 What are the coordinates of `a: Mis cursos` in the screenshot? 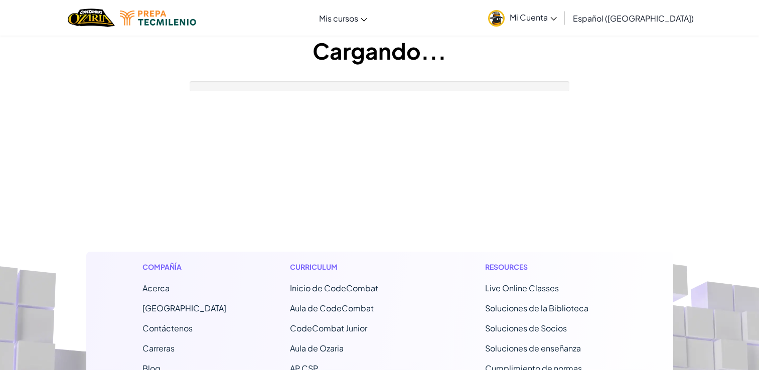 It's located at (343, 18).